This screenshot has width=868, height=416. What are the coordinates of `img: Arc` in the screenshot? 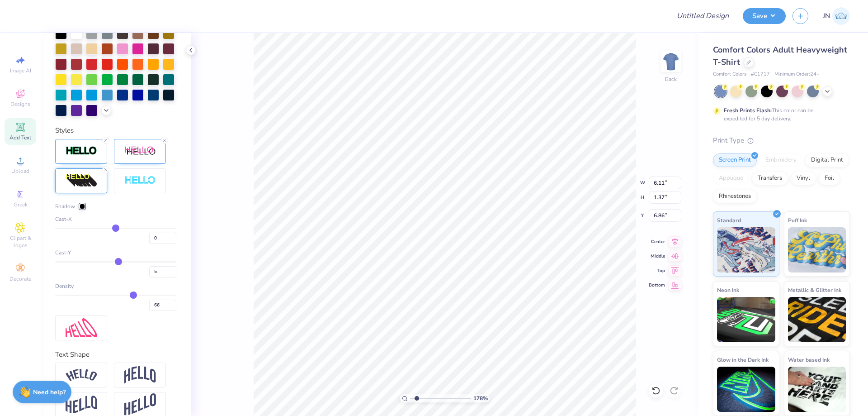 It's located at (81, 375).